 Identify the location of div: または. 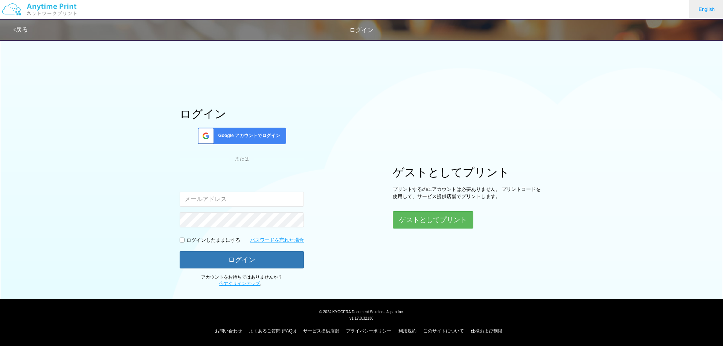
(242, 159).